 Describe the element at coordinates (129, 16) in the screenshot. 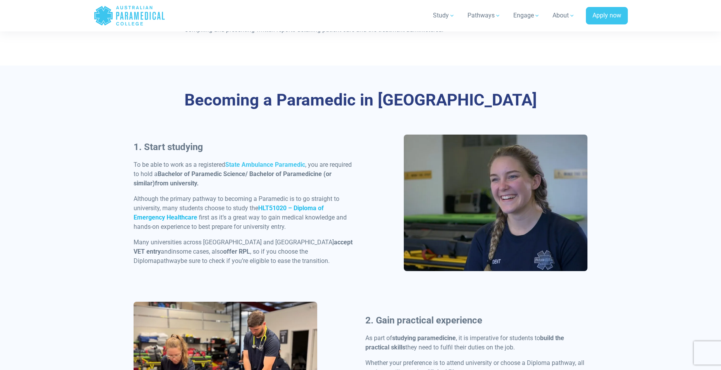

I see `a: Australian Paramedical College` at that location.